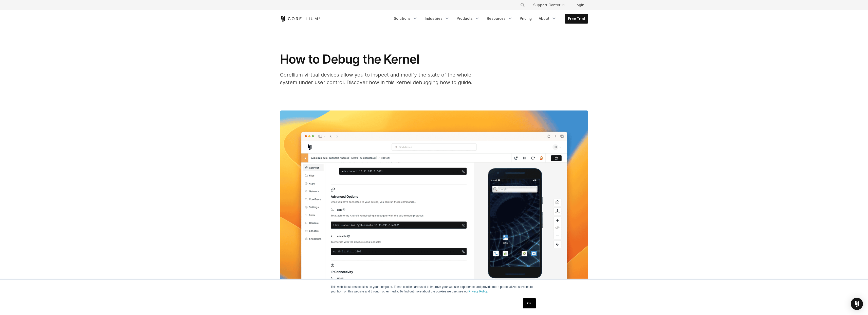 The height and width of the screenshot is (315, 868). Describe the element at coordinates (579, 5) in the screenshot. I see `a: Login` at that location.